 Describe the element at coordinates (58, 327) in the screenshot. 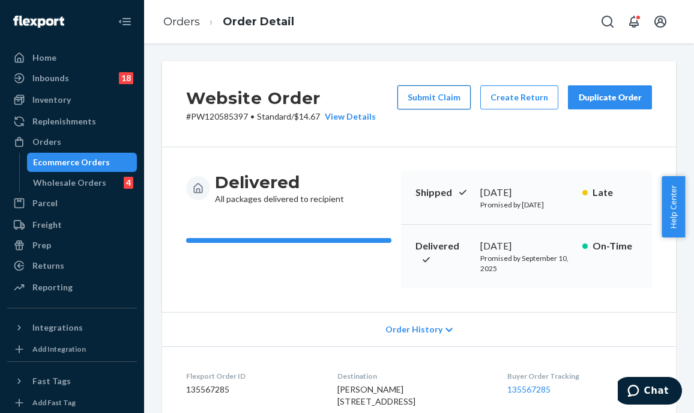

I see `div: Integrations` at that location.